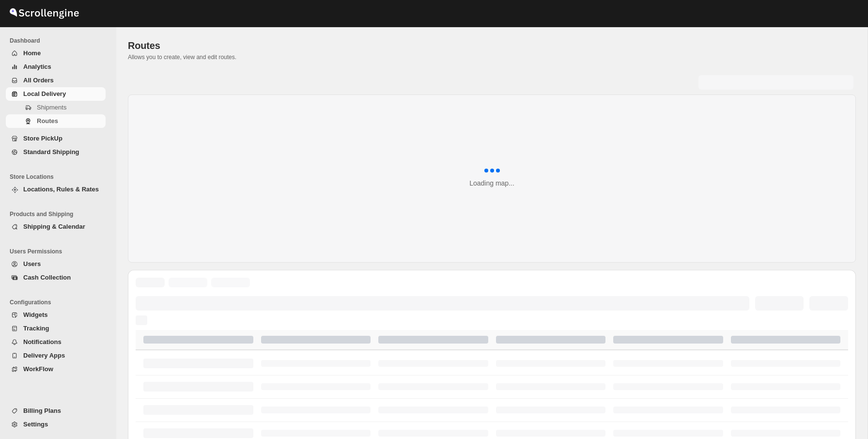 This screenshot has width=868, height=439. I want to click on span: WorkFlow, so click(39, 369).